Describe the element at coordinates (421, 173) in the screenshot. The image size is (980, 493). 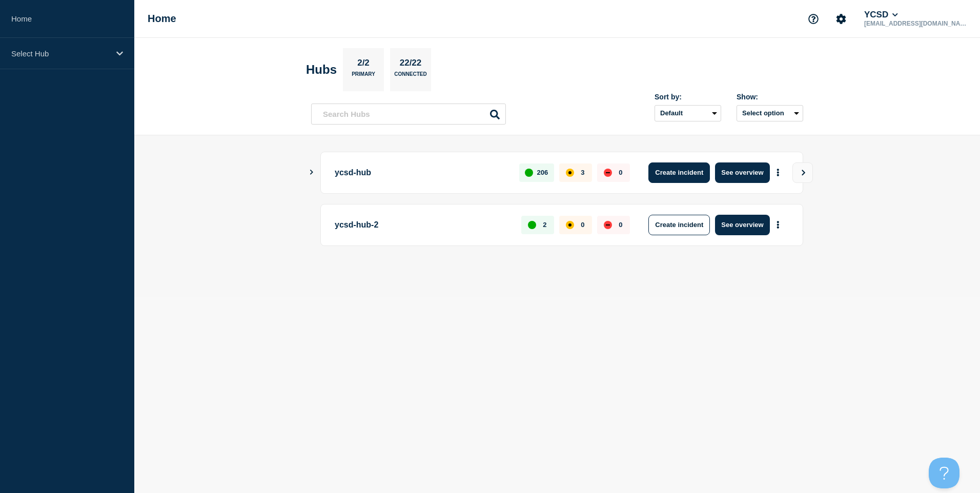
I see `p: ycsd-hub` at that location.